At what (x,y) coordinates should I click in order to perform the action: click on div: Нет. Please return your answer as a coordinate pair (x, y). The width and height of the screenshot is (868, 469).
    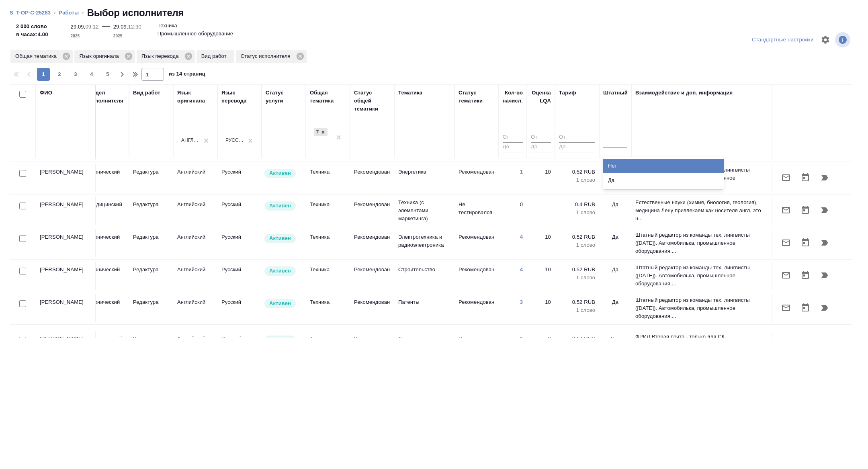
    Looking at the image, I should click on (664, 166).